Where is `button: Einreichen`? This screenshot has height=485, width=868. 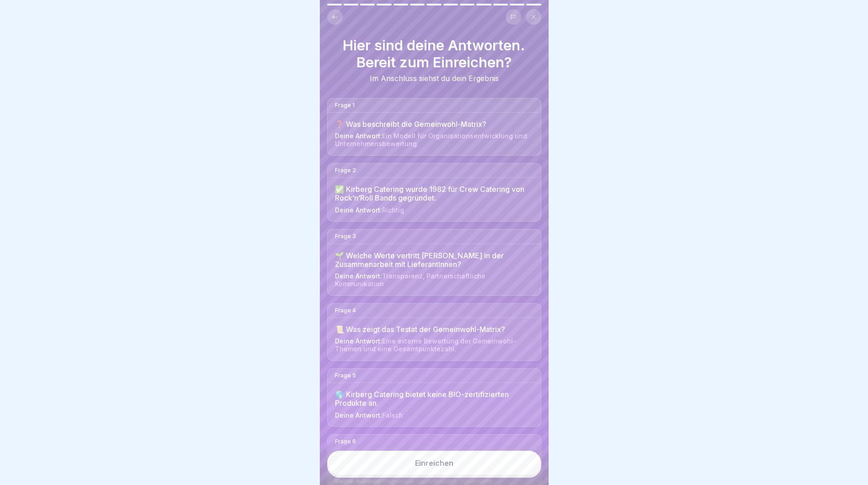 button: Einreichen is located at coordinates (434, 463).